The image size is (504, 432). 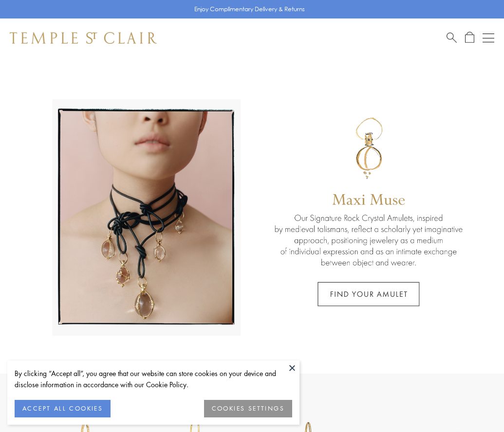 What do you see at coordinates (452, 37) in the screenshot?
I see `a: Search` at bounding box center [452, 37].